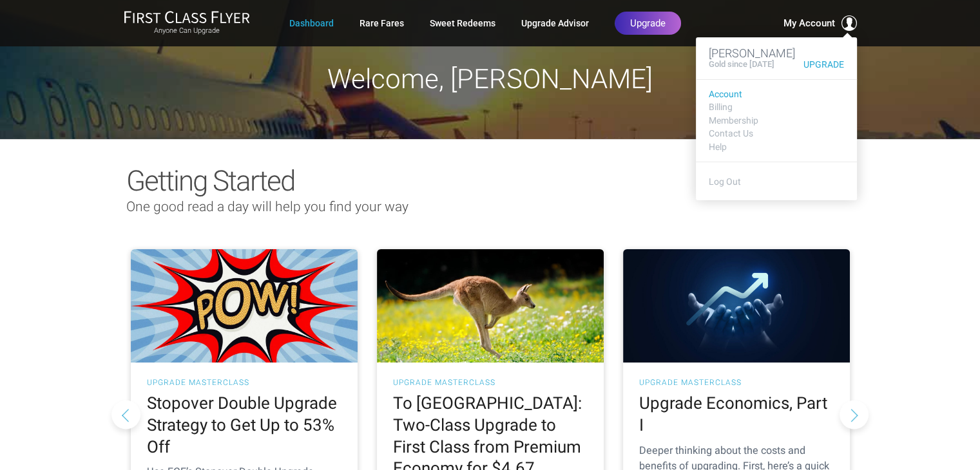 This screenshot has height=470, width=980. What do you see at coordinates (777, 133) in the screenshot?
I see `a: Contact Us` at bounding box center [777, 133].